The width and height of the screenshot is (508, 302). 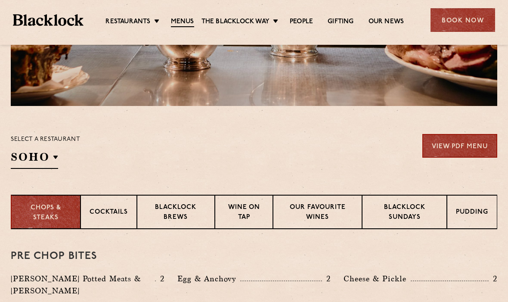 What do you see at coordinates (128, 22) in the screenshot?
I see `a: Restaurants` at bounding box center [128, 22].